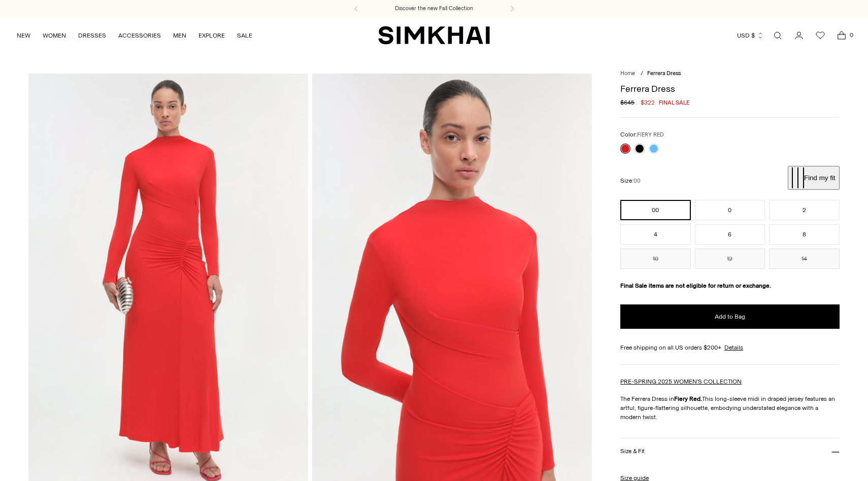 Image resolution: width=868 pixels, height=481 pixels. What do you see at coordinates (655, 259) in the screenshot?
I see `button: 10` at bounding box center [655, 259].